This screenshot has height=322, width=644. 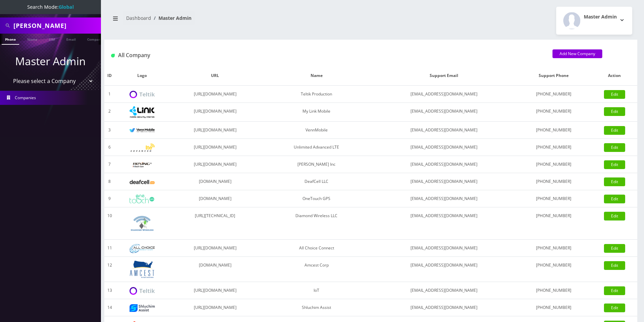 What do you see at coordinates (110, 224) in the screenshot?
I see `td: 10` at bounding box center [110, 224].